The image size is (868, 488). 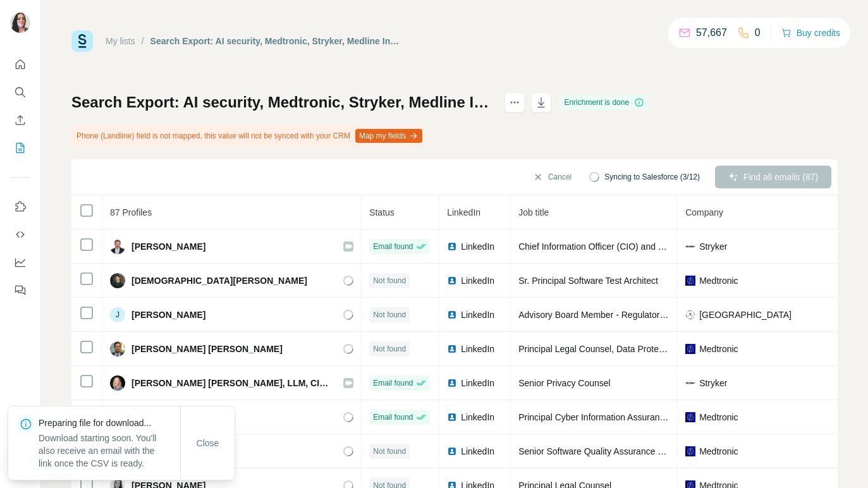 What do you see at coordinates (248, 136) in the screenshot?
I see `div: Phone (Landline) field is not mapped, this value will not be synced with your CRM` at bounding box center [248, 136].